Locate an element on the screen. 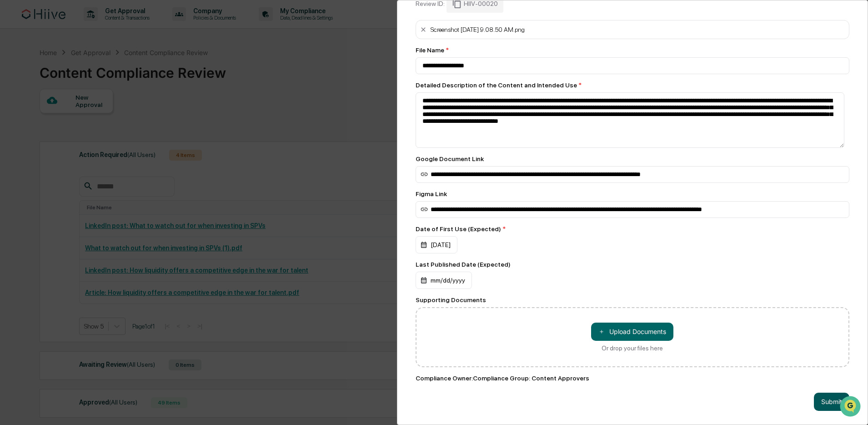 The height and width of the screenshot is (425, 868). div: Supporting Documents is located at coordinates (633, 300).